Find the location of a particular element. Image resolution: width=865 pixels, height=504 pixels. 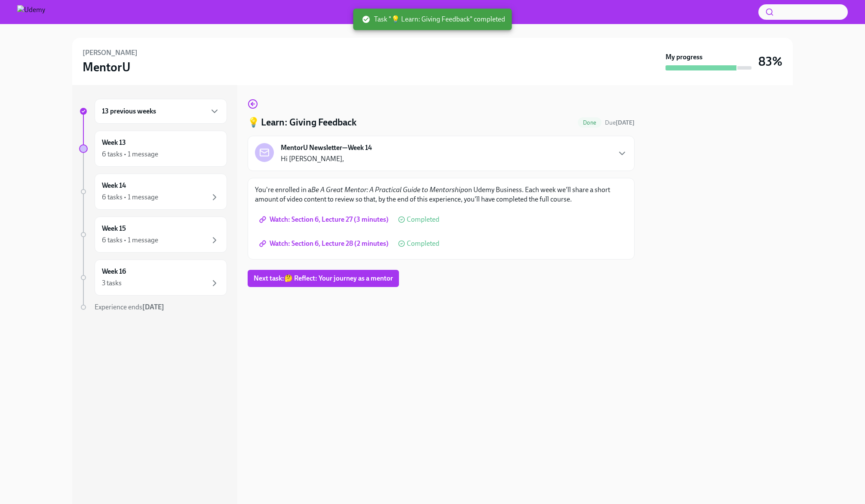

em: Be A Great Mentor: A Practical Guide to Mentorship is located at coordinates (388, 189).